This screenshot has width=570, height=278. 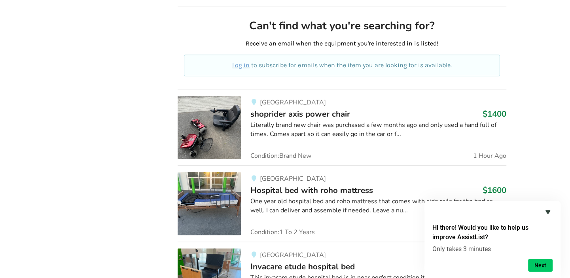 I want to click on img: mobility-shoprider axis power chair, so click(x=209, y=127).